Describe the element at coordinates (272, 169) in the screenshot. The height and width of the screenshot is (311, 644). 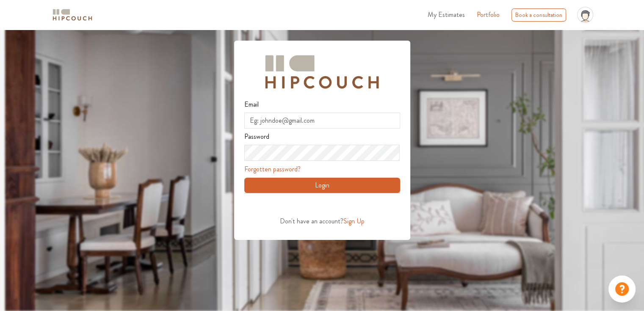
I see `a: Forgotten password?` at that location.